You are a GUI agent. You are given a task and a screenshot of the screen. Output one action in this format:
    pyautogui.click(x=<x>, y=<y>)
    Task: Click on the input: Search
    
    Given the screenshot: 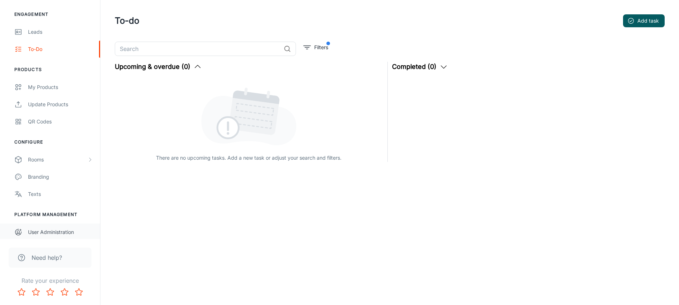 What is the action you would take?
    pyautogui.click(x=198, y=49)
    